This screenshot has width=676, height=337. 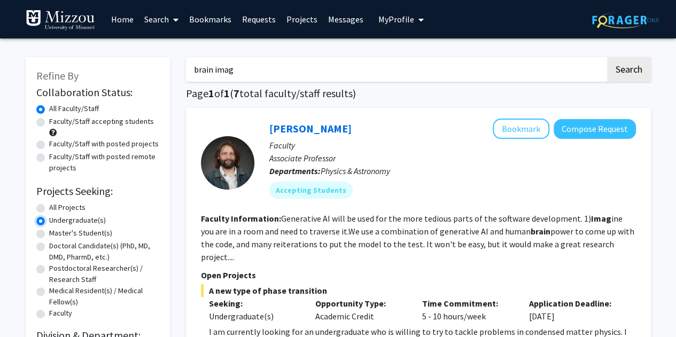 What do you see at coordinates (104, 144) in the screenshot?
I see `label: Faculty/Staff with posted projects` at bounding box center [104, 144].